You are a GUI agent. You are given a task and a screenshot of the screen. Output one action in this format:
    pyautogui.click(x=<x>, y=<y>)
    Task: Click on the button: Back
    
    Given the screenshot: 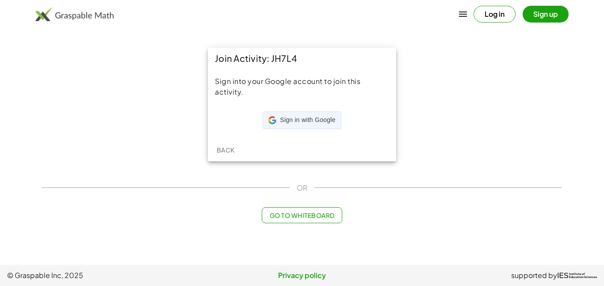 What is the action you would take?
    pyautogui.click(x=225, y=150)
    